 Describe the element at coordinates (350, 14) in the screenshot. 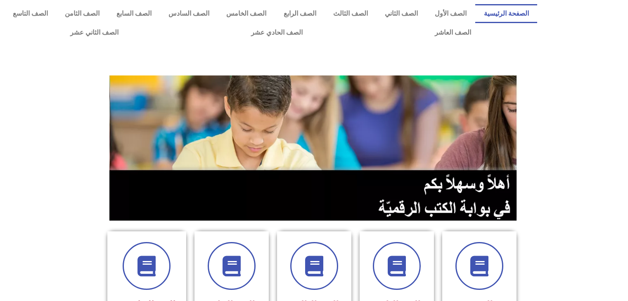

I see `a: الصف الثالث` at that location.